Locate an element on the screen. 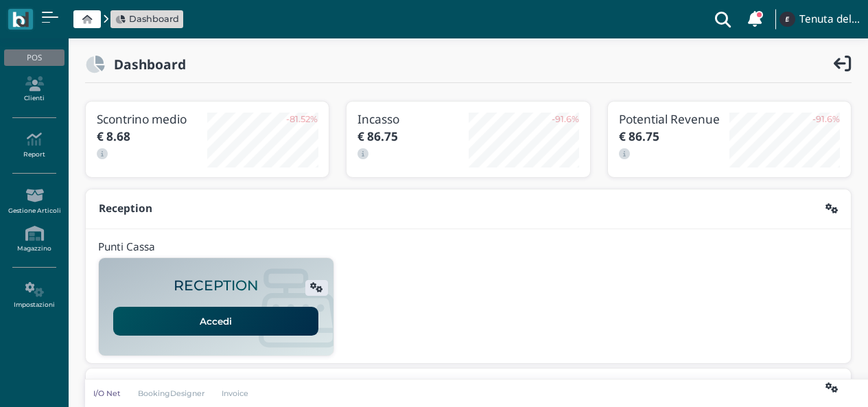 This screenshot has width=868, height=407. b: € 8.68 is located at coordinates (113, 136).